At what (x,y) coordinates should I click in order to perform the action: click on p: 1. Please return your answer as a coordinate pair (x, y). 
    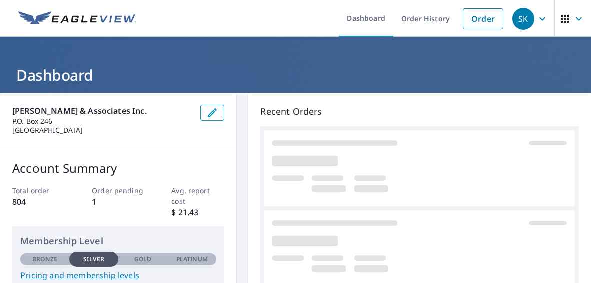
    Looking at the image, I should click on (118, 202).